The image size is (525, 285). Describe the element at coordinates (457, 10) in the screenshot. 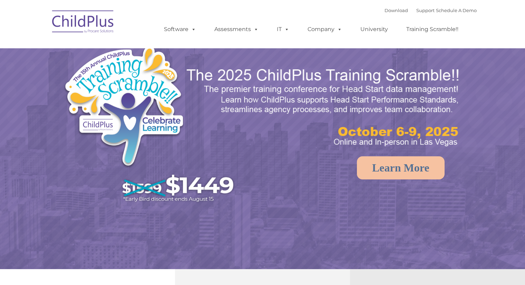

I see `a: Schedule A Demo` at that location.